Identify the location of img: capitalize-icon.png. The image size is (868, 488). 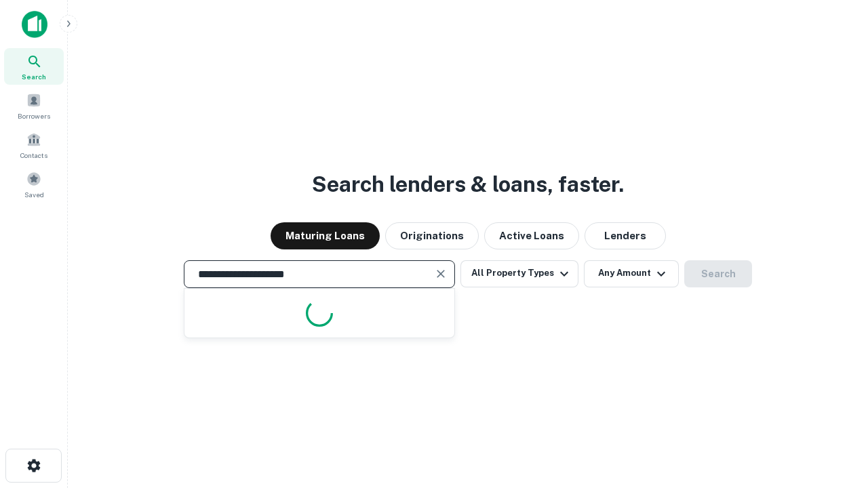
(35, 24).